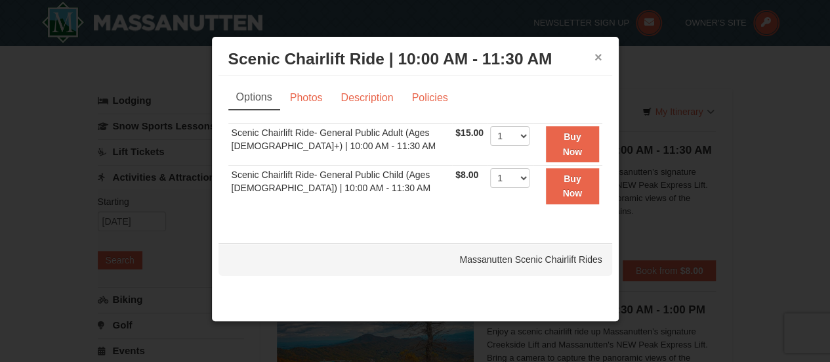 This screenshot has height=362, width=830. What do you see at coordinates (254, 98) in the screenshot?
I see `a: Options` at bounding box center [254, 98].